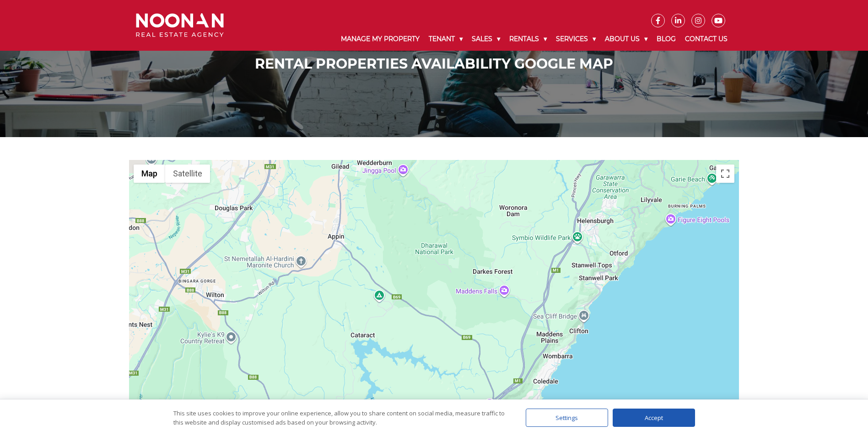 The image size is (868, 436). Describe the element at coordinates (486, 39) in the screenshot. I see `a: Sales` at that location.